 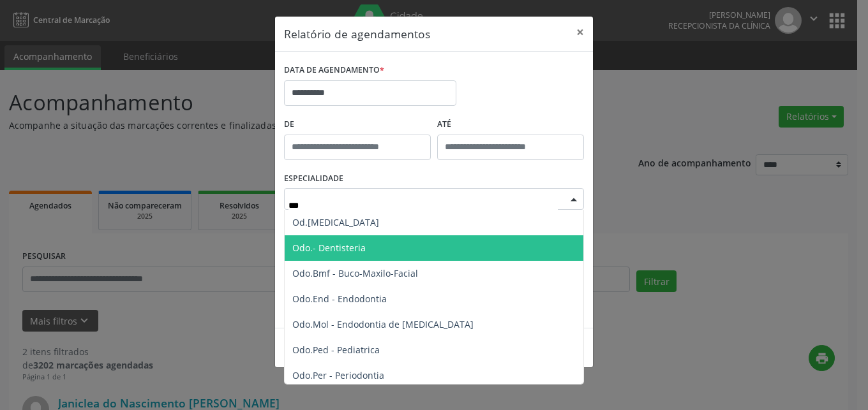 I want to click on label: ESPECIALIDADE, so click(x=313, y=179).